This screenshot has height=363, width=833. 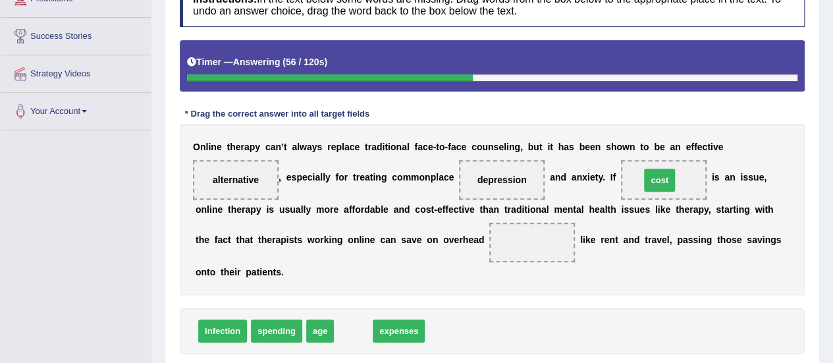 What do you see at coordinates (277, 114) in the screenshot?
I see `div: * Drag the correct answer into all target fields` at bounding box center [277, 114].